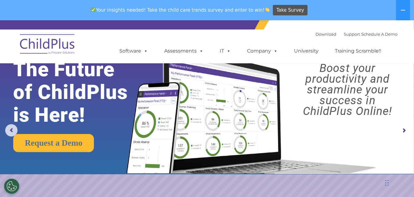 The image size is (414, 197). Describe the element at coordinates (380, 34) in the screenshot. I see `a: Schedule A Demo` at that location.